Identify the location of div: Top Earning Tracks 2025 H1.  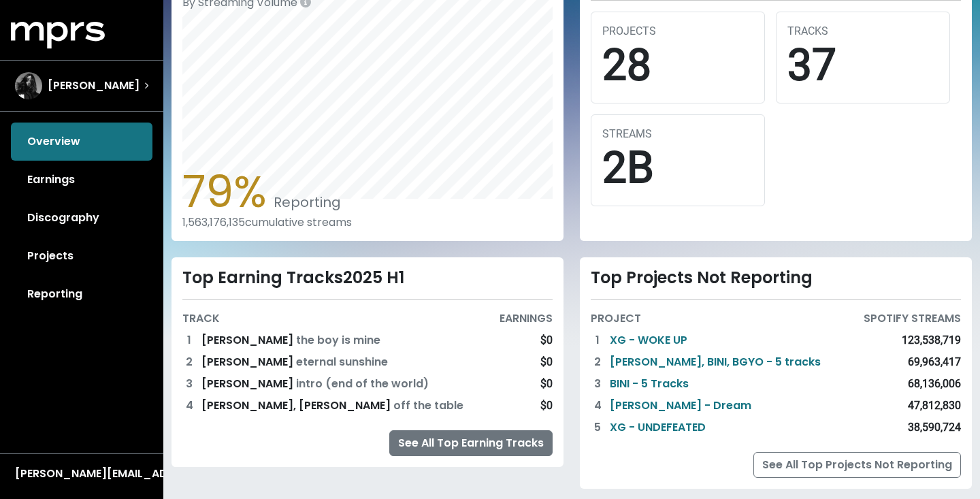
(368, 278).